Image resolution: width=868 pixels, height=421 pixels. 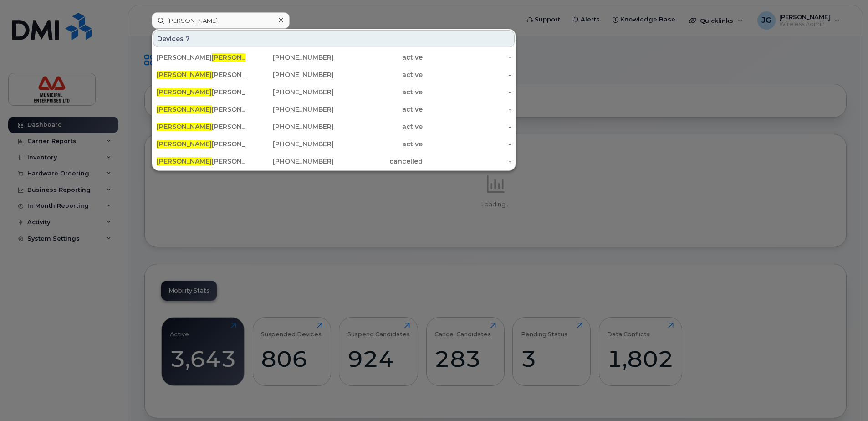 What do you see at coordinates (334, 39) in the screenshot?
I see `div: Devices` at bounding box center [334, 39].